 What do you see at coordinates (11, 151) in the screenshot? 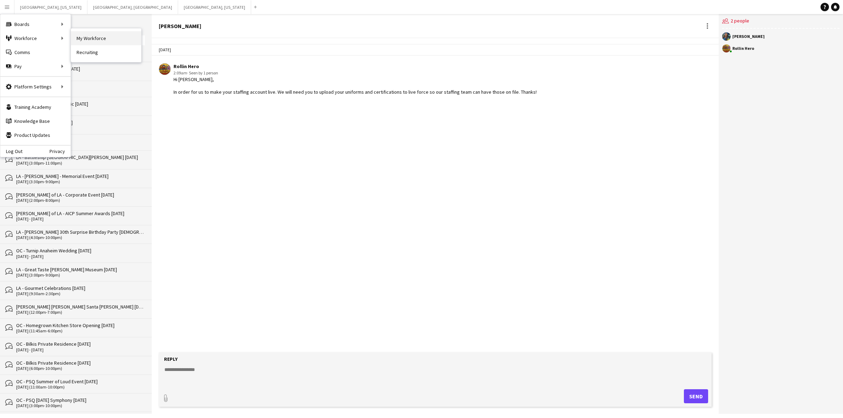
I see `a: Log Out` at bounding box center [11, 151].